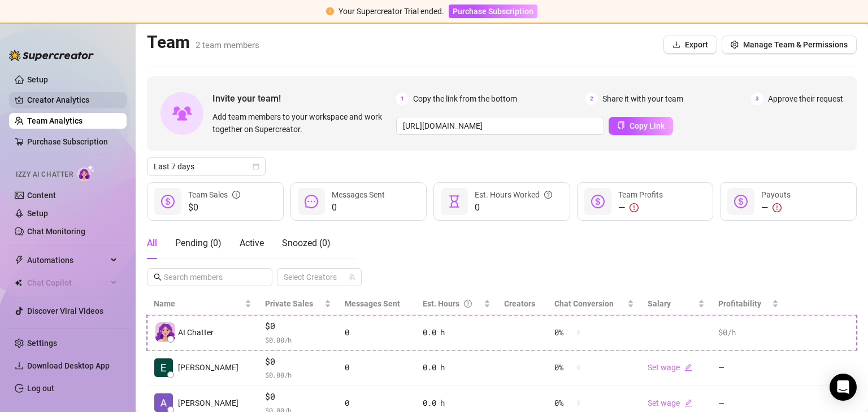 Image resolution: width=868 pixels, height=412 pixels. I want to click on button: Manage Team & Permissions, so click(789, 45).